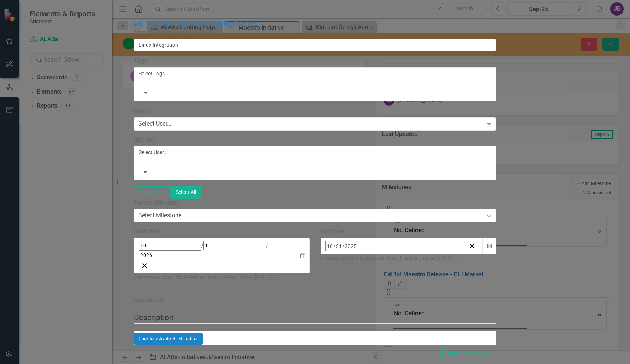 The width and height of the screenshot is (630, 364). What do you see at coordinates (339, 246) in the screenshot?
I see `input: dd` at bounding box center [339, 246].